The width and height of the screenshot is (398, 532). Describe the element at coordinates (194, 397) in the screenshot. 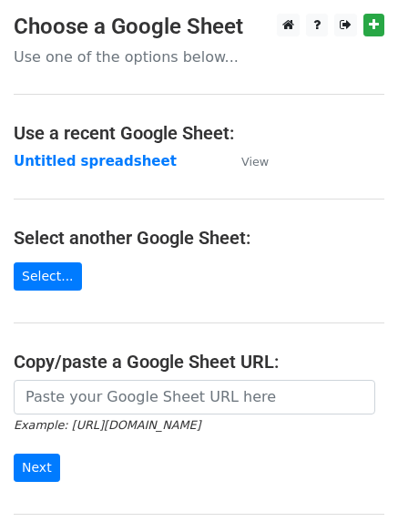

I see `input: Paste your Google Sheet URL here` at that location.